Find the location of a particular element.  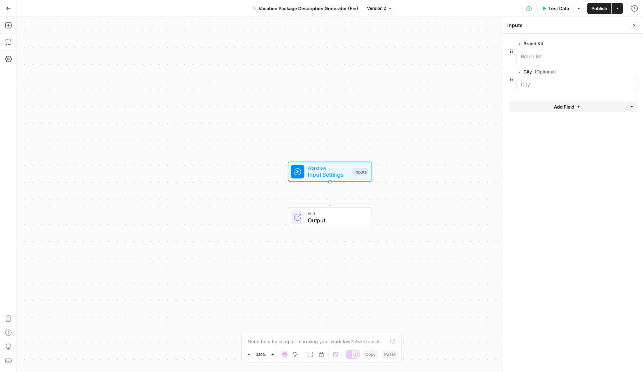

button: Paste is located at coordinates (390, 354).